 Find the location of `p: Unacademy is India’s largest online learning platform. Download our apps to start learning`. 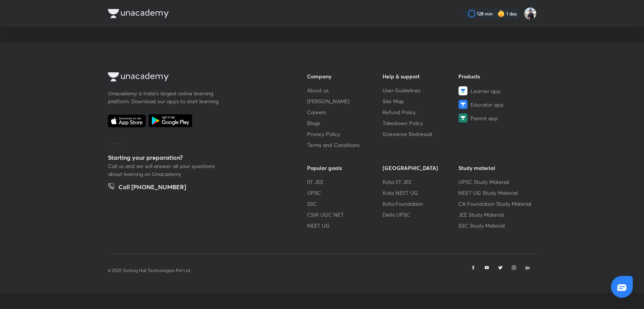

p: Unacademy is India’s largest online learning platform. Download our apps to start learning is located at coordinates (164, 97).